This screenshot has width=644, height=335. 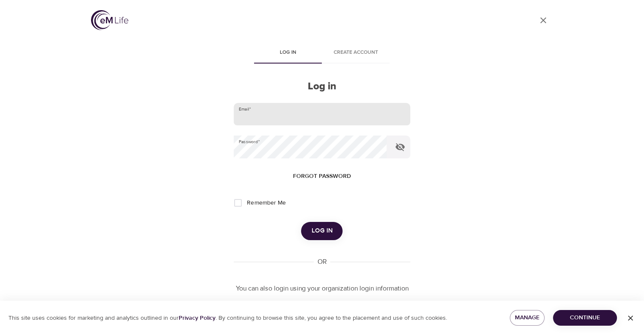 I want to click on button: Continue, so click(x=585, y=318).